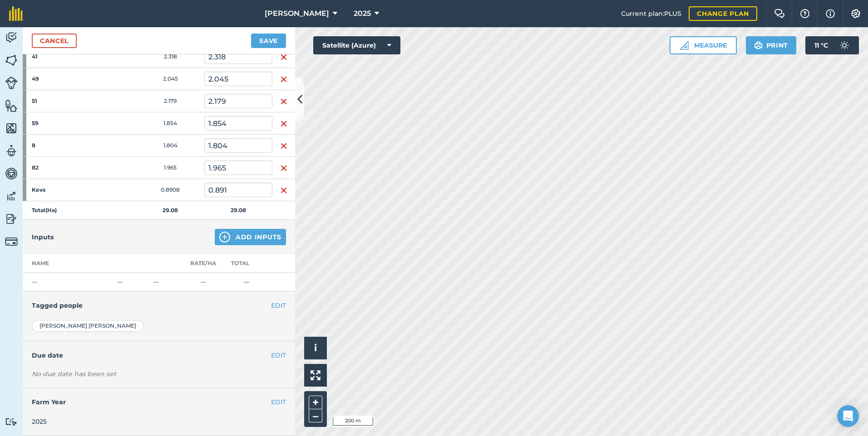 The width and height of the screenshot is (868, 436). I want to click on div: No due date has been set, so click(159, 375).